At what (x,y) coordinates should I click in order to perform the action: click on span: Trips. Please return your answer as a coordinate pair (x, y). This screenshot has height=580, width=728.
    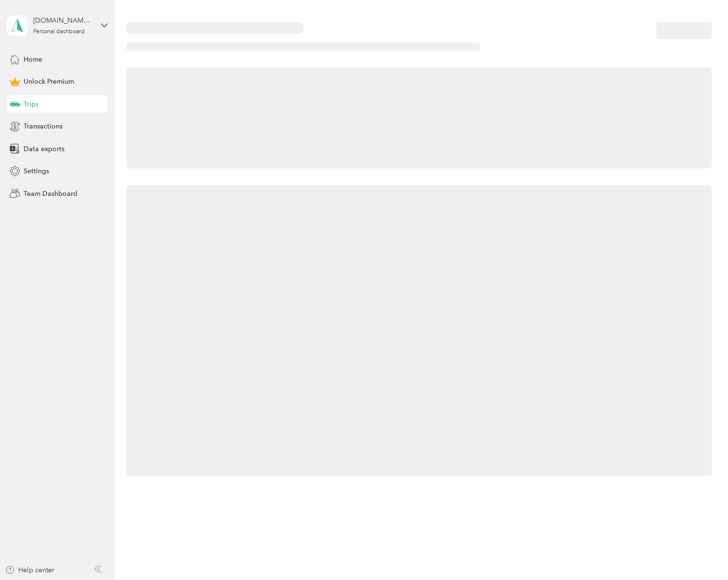
    Looking at the image, I should click on (31, 104).